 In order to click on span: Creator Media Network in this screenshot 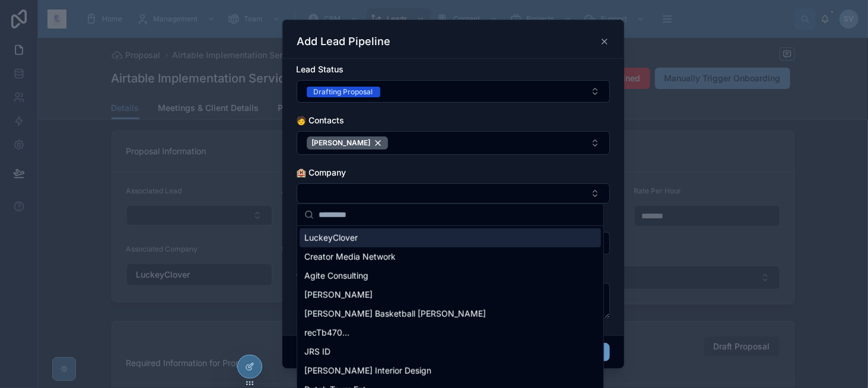, I will do `click(350, 257)`.